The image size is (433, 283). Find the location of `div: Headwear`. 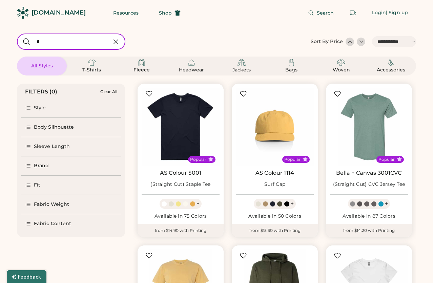

div: Headwear is located at coordinates (191, 70).